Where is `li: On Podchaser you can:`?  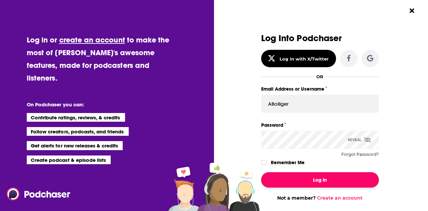
li: On Podchaser you can: is located at coordinates (94, 104).